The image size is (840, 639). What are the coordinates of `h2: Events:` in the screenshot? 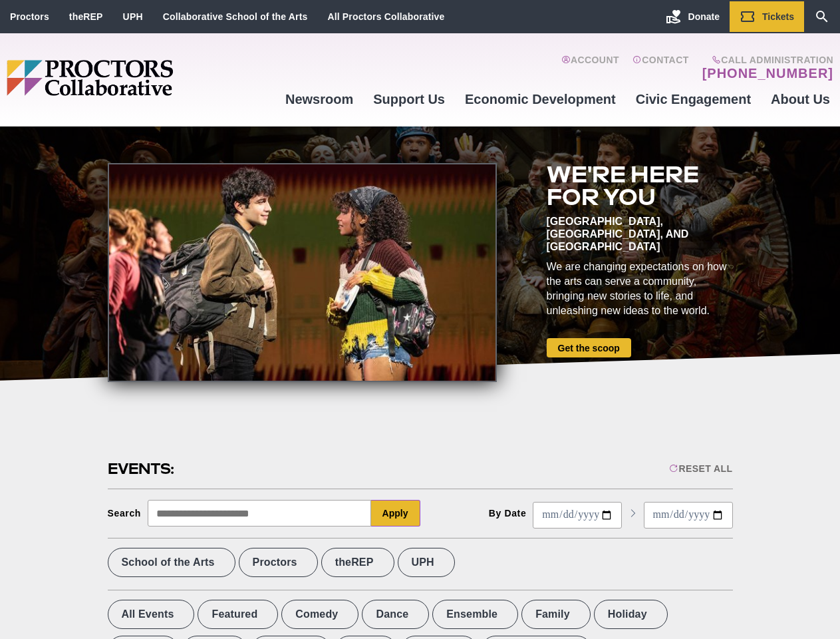 It's located at (142, 469).